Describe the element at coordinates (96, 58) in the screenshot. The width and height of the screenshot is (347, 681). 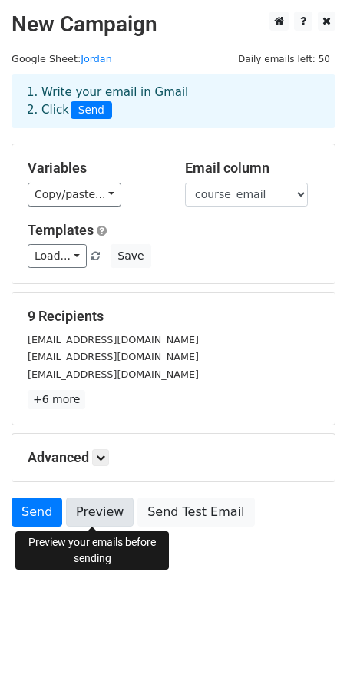
I see `a: Jordan` at that location.